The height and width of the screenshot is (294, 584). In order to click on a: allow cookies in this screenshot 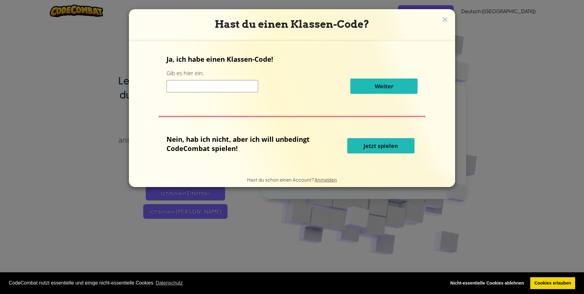, I will do `click(552, 283)`.